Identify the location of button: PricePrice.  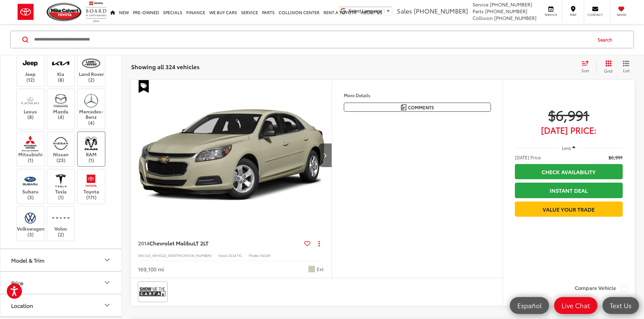
(61, 283).